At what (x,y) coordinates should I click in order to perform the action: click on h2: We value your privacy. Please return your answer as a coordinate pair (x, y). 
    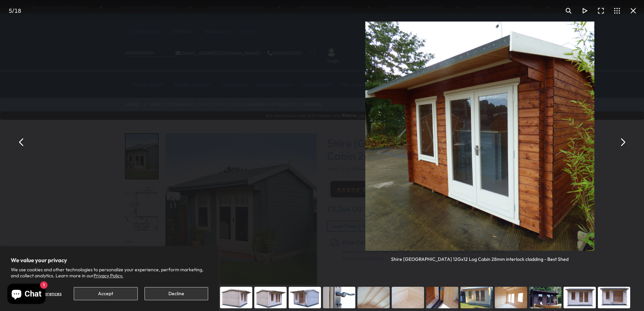
    Looking at the image, I should click on (109, 260).